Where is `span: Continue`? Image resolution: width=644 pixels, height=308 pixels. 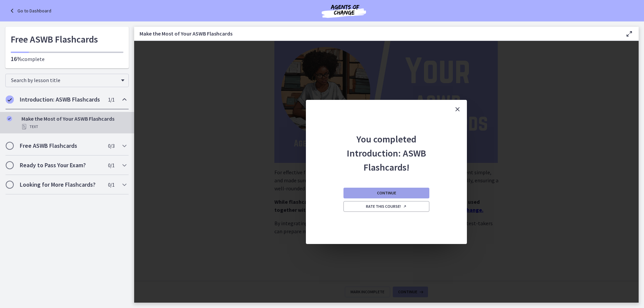
span: Continue is located at coordinates (387, 193).